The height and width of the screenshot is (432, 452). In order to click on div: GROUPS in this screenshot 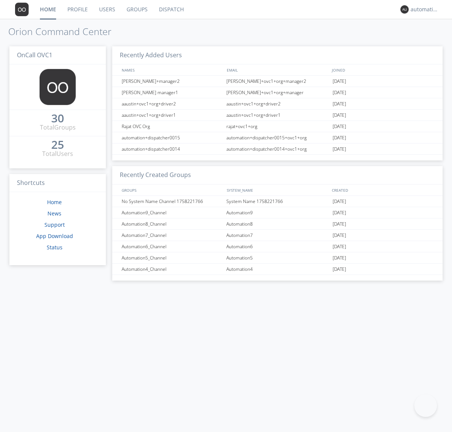, I will do `click(172, 190)`.